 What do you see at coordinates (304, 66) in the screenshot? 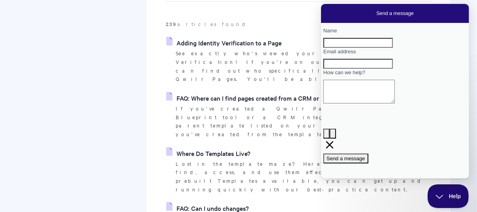
I see `p: See exactly who's viewed your Page with our Identity Verification! If you're on our Enterprise pl...` at bounding box center [304, 66].